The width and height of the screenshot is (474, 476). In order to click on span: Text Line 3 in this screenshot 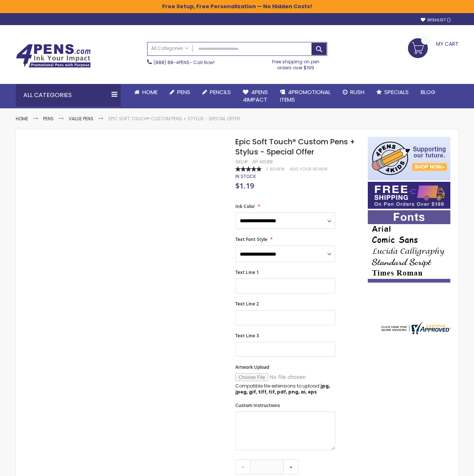, I will do `click(247, 335)`.